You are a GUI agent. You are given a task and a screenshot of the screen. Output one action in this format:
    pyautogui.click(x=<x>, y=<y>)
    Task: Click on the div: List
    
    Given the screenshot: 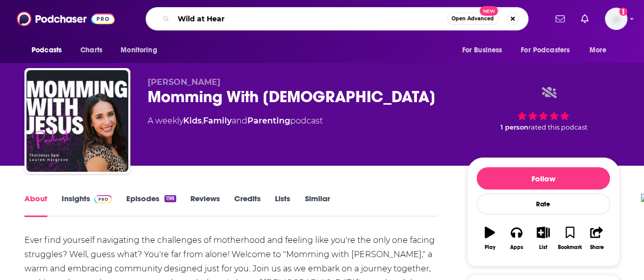 What is the action you would take?
    pyautogui.click(x=543, y=248)
    